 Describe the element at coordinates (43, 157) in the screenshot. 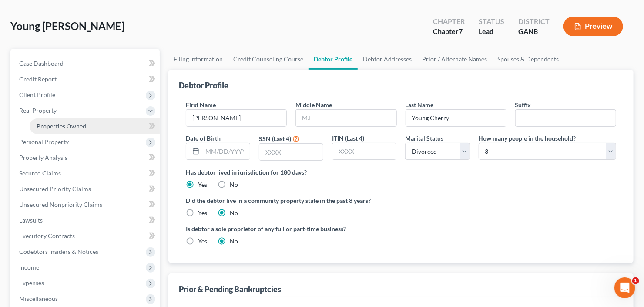

I see `span: Property Analysis` at that location.